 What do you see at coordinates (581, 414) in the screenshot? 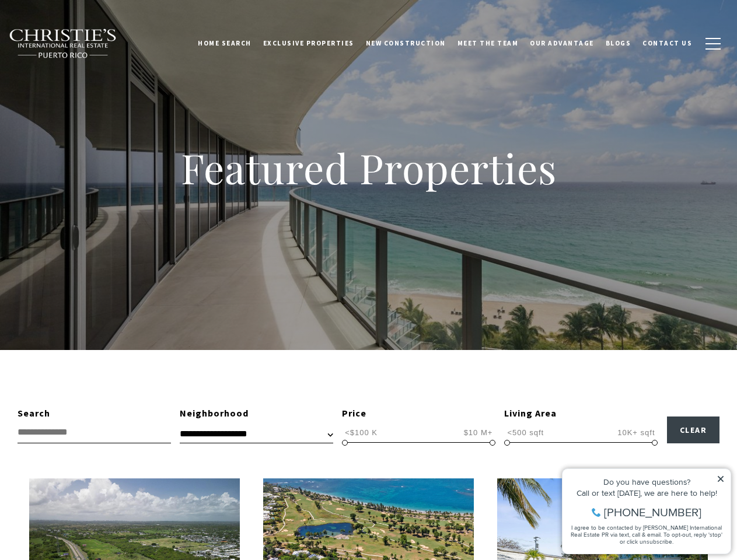
I see `div: Living Area` at bounding box center [581, 414].